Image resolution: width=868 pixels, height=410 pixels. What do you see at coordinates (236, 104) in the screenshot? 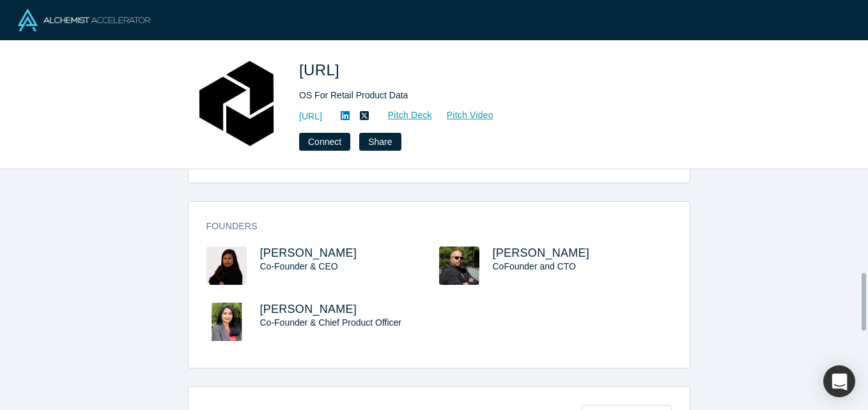
I see `img: Atronous.ai's Logo` at bounding box center [236, 104].